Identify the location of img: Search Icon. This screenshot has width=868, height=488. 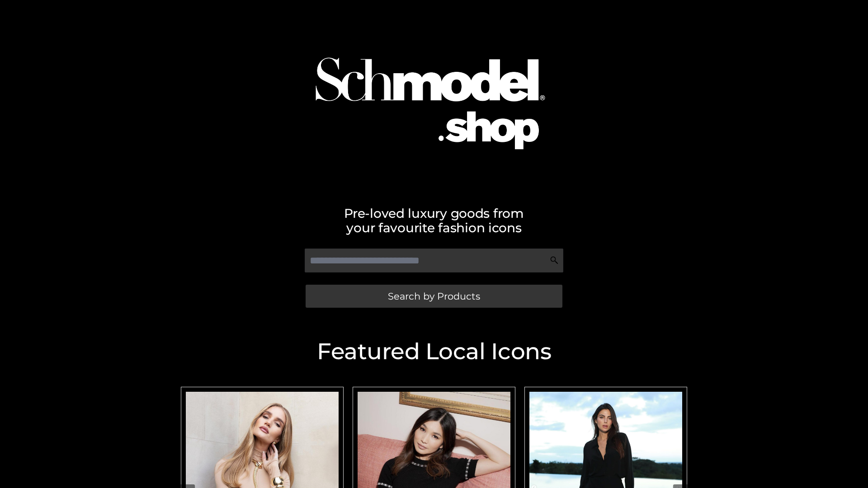
(554, 260).